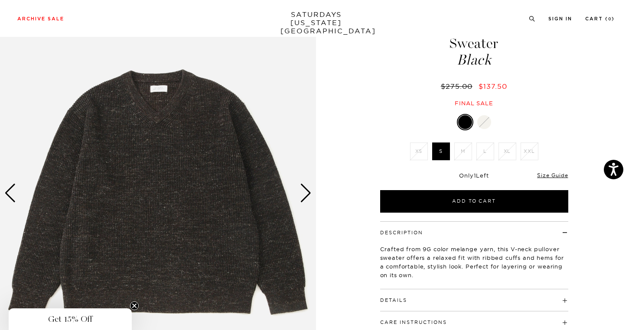 This screenshot has height=330, width=632. I want to click on button: Details, so click(393, 300).